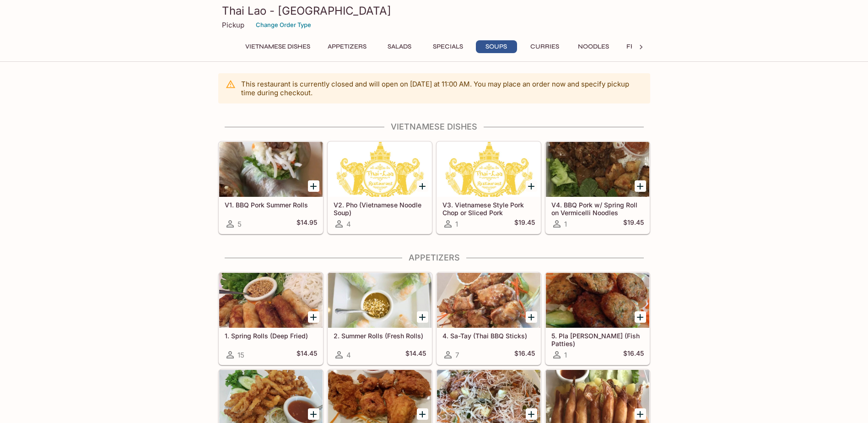 The image size is (868, 423). What do you see at coordinates (531, 413) in the screenshot?
I see `button: Add 8. Sweet Crispy Noodle (Mee-Krob)` at bounding box center [531, 413].